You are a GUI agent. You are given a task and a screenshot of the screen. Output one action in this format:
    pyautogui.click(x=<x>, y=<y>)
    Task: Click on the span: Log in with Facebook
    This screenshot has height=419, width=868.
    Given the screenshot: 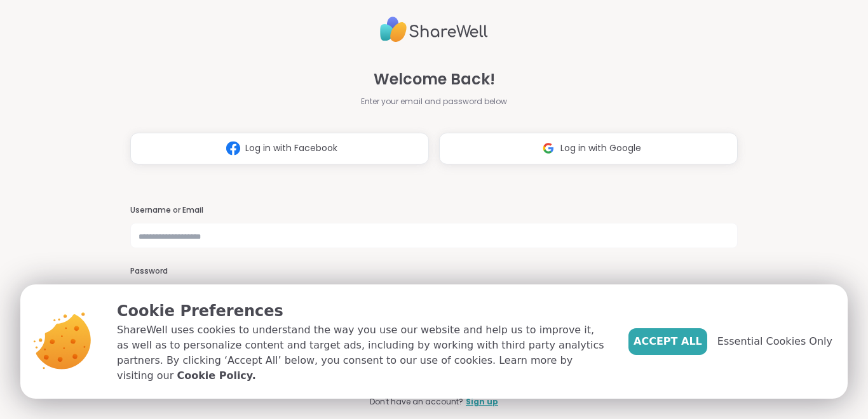 What is the action you would take?
    pyautogui.click(x=291, y=148)
    